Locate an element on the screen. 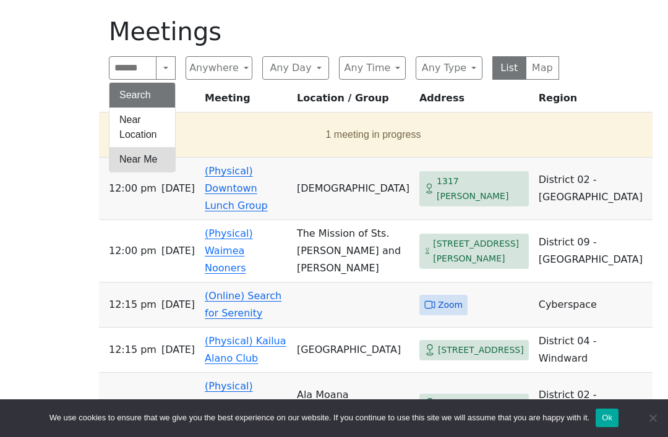  button: 1 meeting in progress is located at coordinates (373, 135).